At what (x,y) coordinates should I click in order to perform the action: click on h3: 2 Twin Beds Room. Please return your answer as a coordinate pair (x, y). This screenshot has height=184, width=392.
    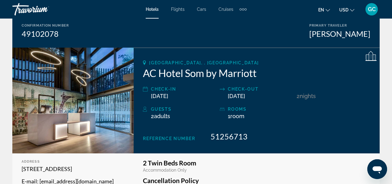
    Looking at the image, I should click on (257, 163).